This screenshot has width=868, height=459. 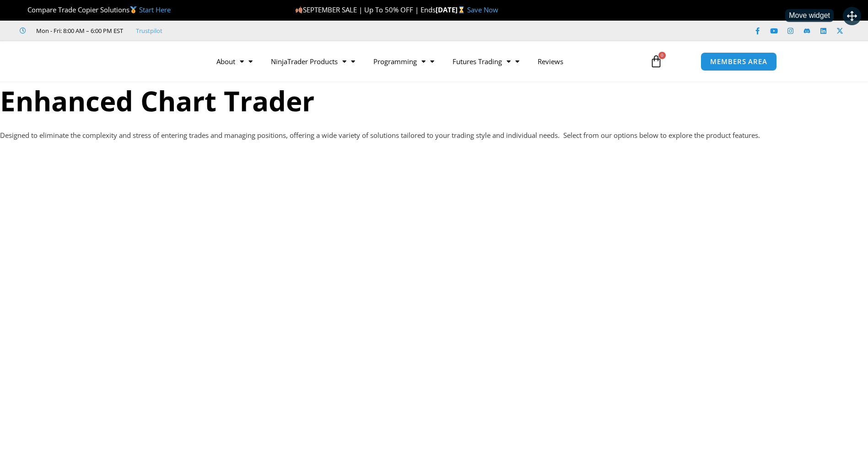 What do you see at coordinates (366, 9) in the screenshot?
I see `span: SEPTEMBER SALE | Up To 50% OFF | Ends` at bounding box center [366, 9].